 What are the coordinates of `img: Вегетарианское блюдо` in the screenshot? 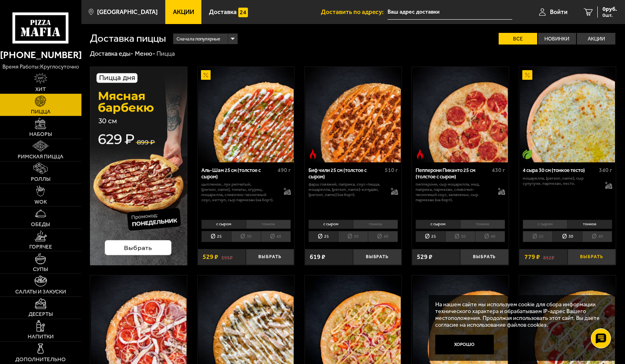 It's located at (527, 154).